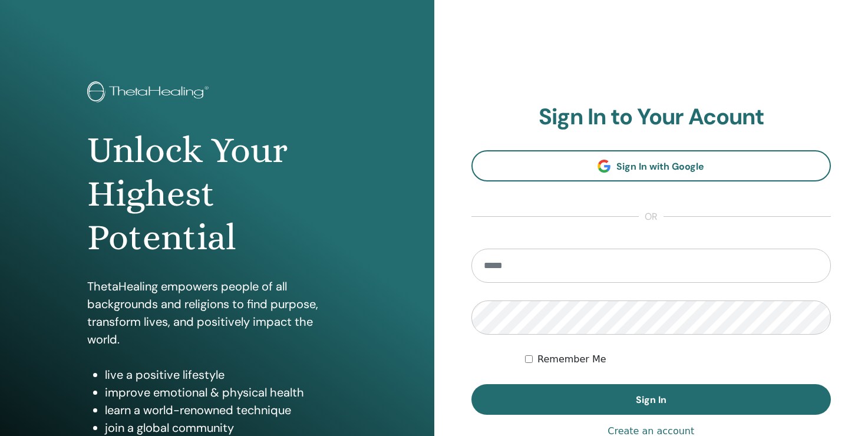  Describe the element at coordinates (651, 400) in the screenshot. I see `span: Sign In` at that location.